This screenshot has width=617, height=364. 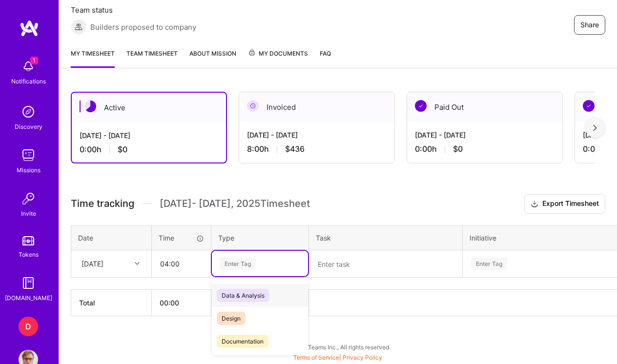 I want to click on input: HH:MM, so click(x=181, y=263).